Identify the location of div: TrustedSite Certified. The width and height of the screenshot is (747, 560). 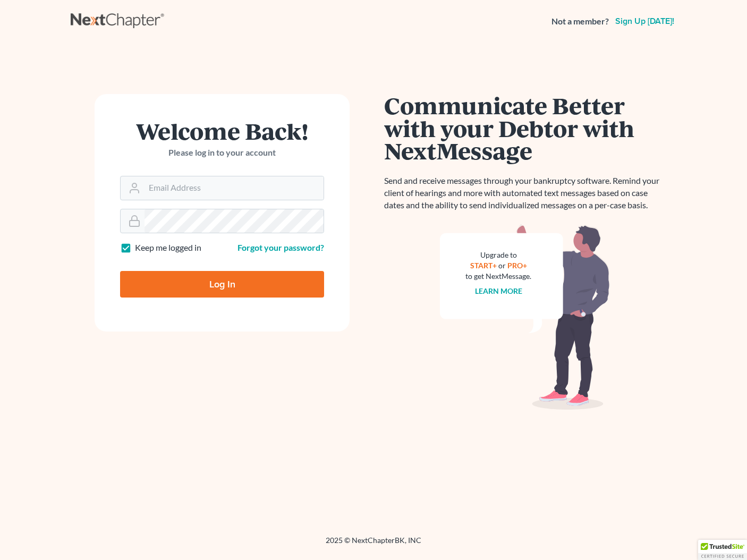
(722, 550).